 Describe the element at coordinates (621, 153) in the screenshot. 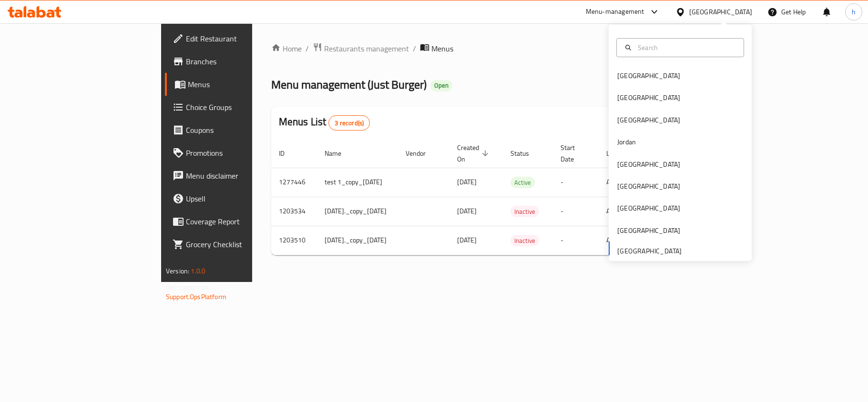

I see `span: Locale` at that location.